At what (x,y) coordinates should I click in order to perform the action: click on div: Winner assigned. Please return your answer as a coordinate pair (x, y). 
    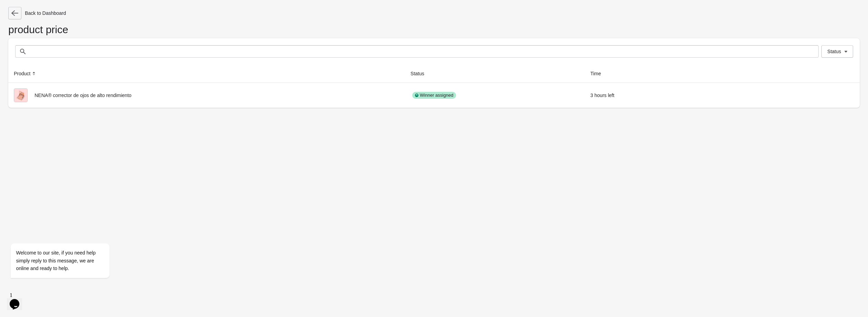
    Looking at the image, I should click on (434, 95).